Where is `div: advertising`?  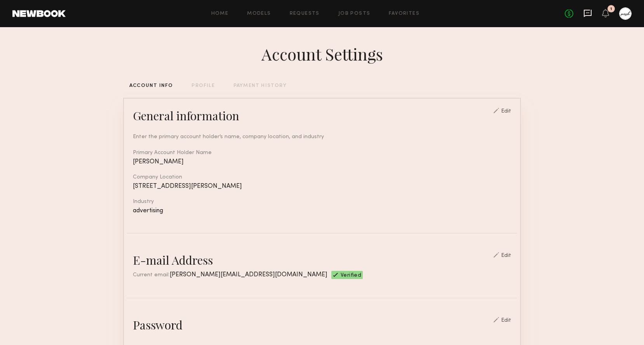
div: advertising is located at coordinates (322, 211).